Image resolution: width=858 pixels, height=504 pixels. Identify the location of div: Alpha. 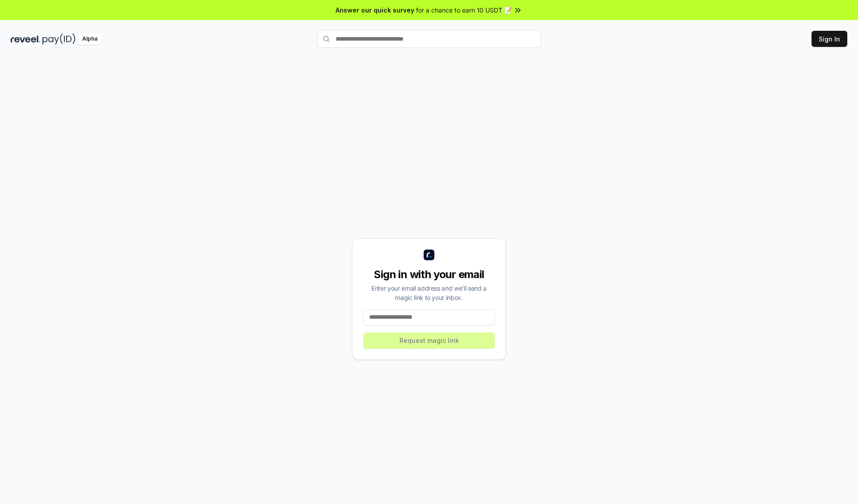
(89, 39).